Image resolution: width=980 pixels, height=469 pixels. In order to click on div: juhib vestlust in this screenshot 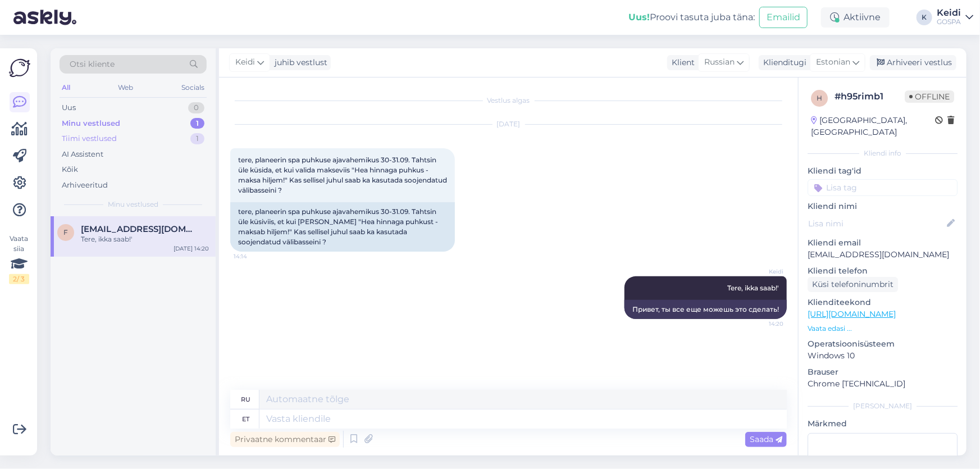, I will do `click(299, 62)`.